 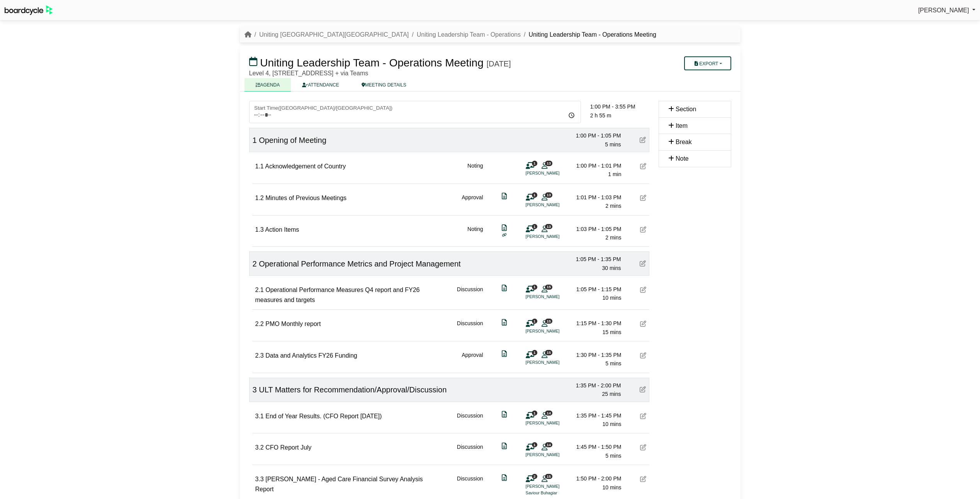 I want to click on span: 2.2, so click(x=260, y=324).